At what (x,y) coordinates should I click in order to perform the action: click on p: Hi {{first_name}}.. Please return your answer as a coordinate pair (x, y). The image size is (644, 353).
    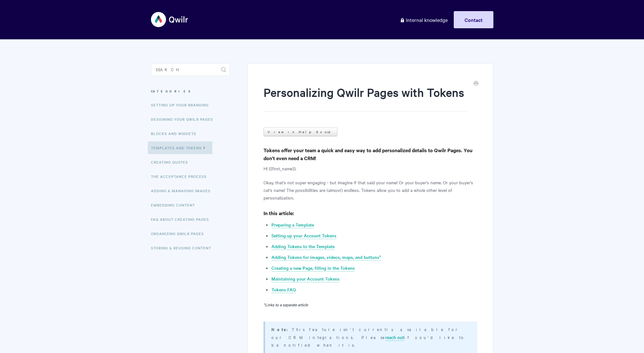
    Looking at the image, I should click on (371, 168).